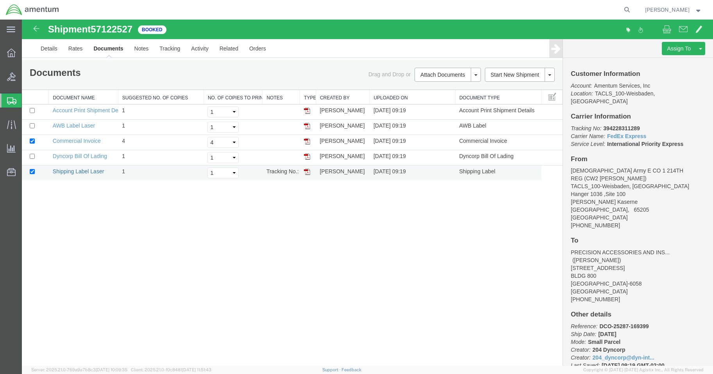  What do you see at coordinates (582, 322) in the screenshot?
I see `b: Small Parcel` at bounding box center [582, 322].